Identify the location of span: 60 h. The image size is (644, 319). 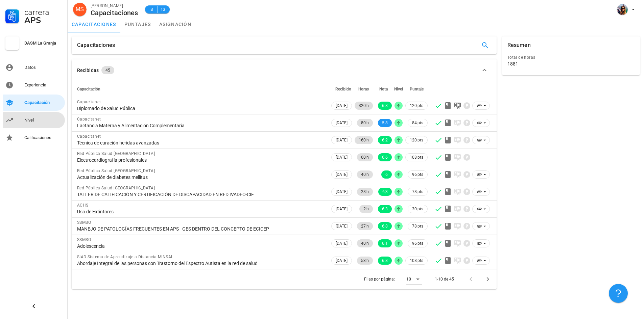
(365, 157).